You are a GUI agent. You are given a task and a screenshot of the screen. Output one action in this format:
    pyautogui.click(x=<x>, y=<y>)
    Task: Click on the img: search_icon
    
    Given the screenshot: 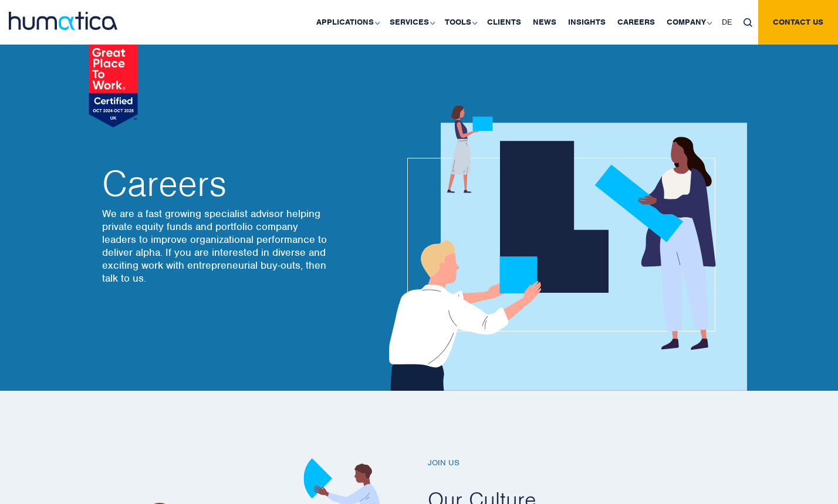 What is the action you would take?
    pyautogui.click(x=748, y=22)
    